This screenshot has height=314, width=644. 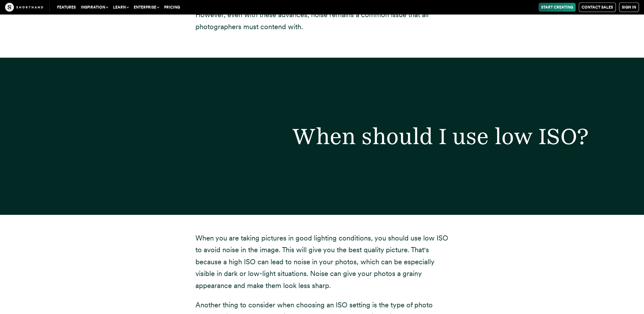 I want to click on a: Start Creating, so click(x=557, y=7).